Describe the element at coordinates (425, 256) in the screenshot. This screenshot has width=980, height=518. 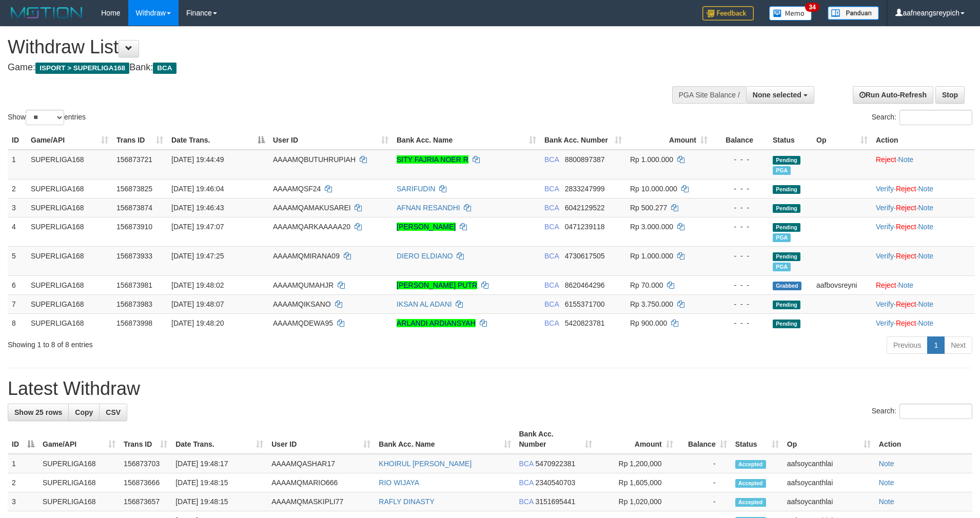
I see `a: DIERO ELDIANO` at that location.